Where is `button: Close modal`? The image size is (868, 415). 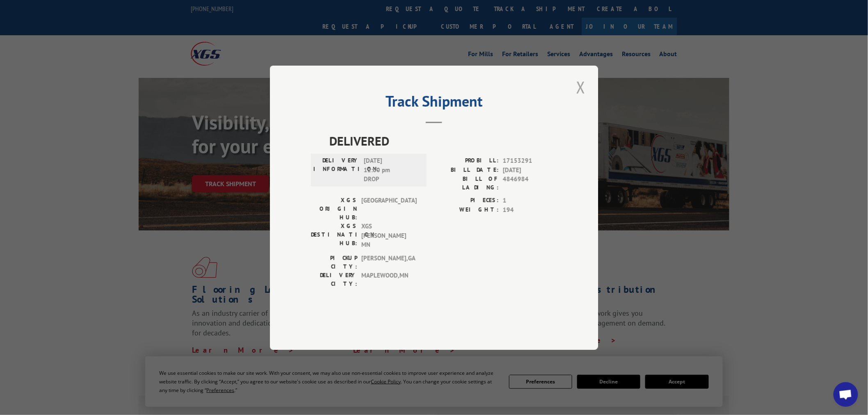
button: Close modal is located at coordinates (581, 87).